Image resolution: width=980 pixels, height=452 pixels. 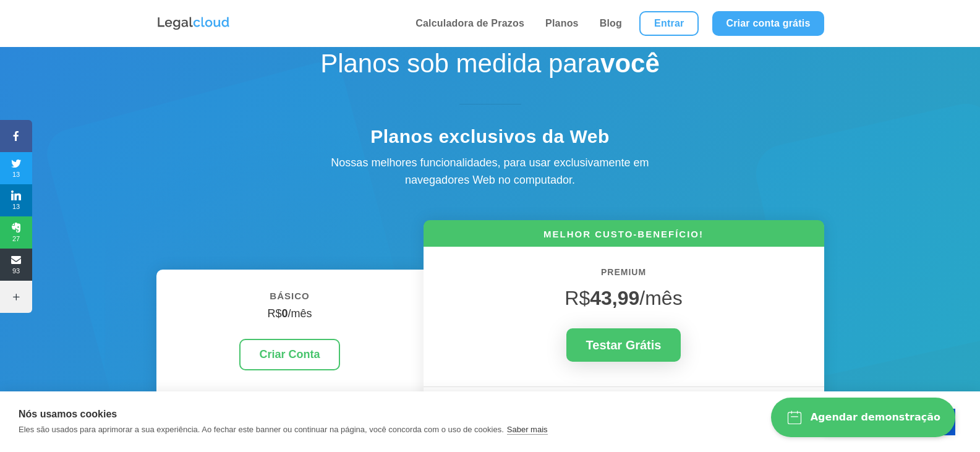 I want to click on strong: 0, so click(x=284, y=313).